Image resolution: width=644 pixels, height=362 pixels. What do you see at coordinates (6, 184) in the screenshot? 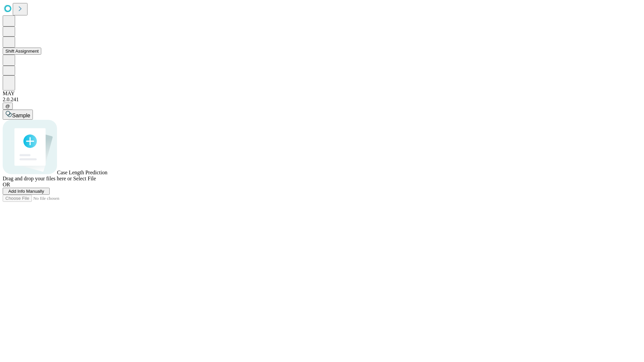
I see `span: OR` at bounding box center [6, 184].